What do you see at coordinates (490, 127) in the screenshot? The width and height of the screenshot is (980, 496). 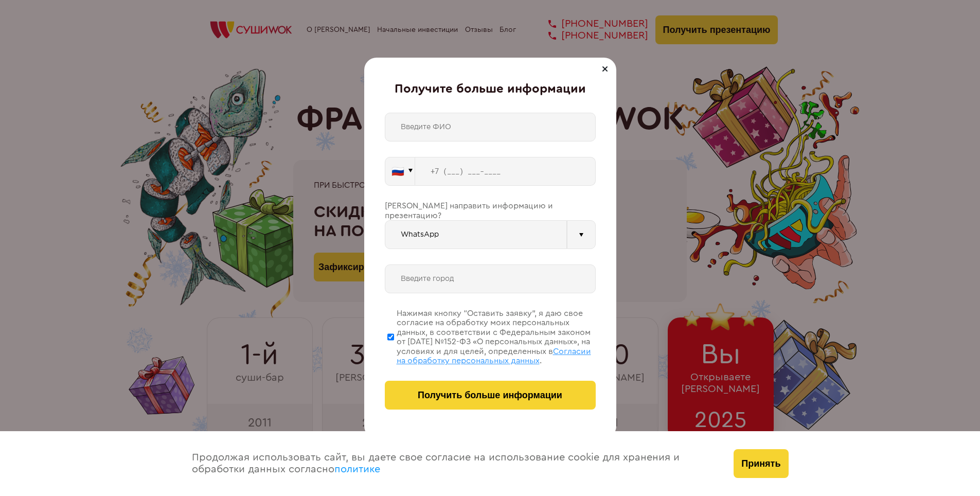 I see `input: Введите ФИО` at bounding box center [490, 127].